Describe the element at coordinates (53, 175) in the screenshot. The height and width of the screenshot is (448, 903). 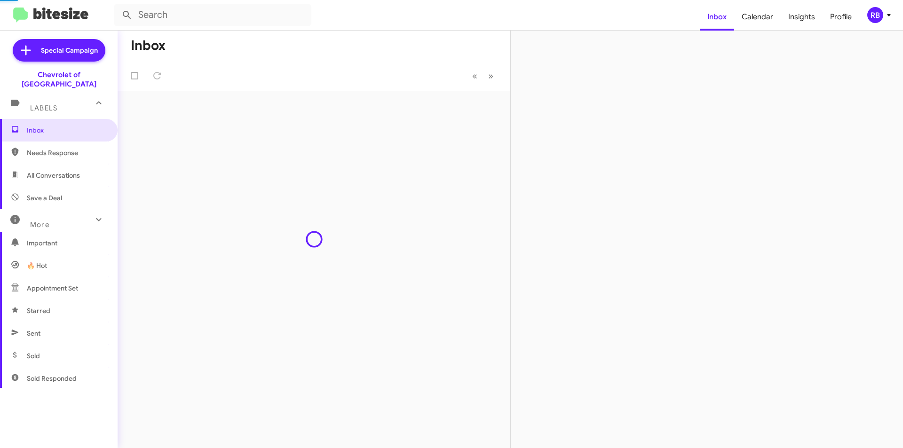
I see `span: All Conversations` at that location.